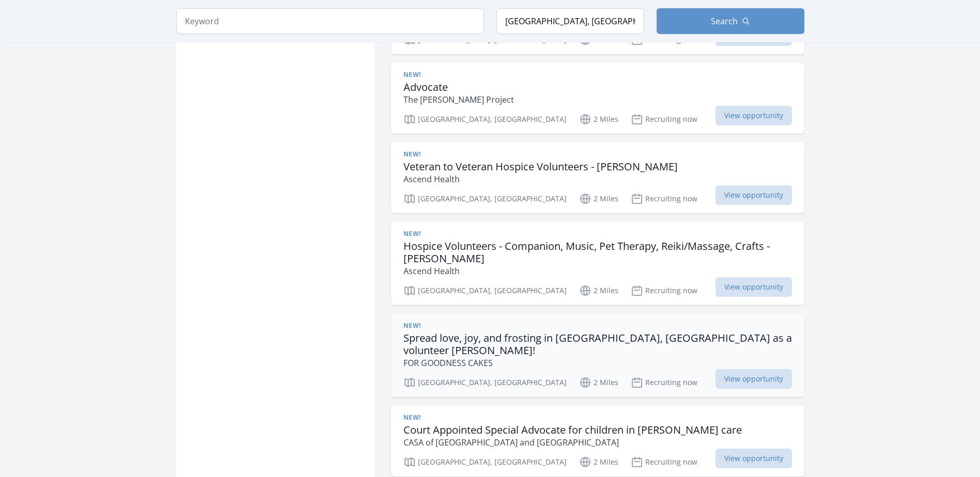 The width and height of the screenshot is (980, 477). What do you see at coordinates (570, 21) in the screenshot?
I see `input: Location` at bounding box center [570, 21].